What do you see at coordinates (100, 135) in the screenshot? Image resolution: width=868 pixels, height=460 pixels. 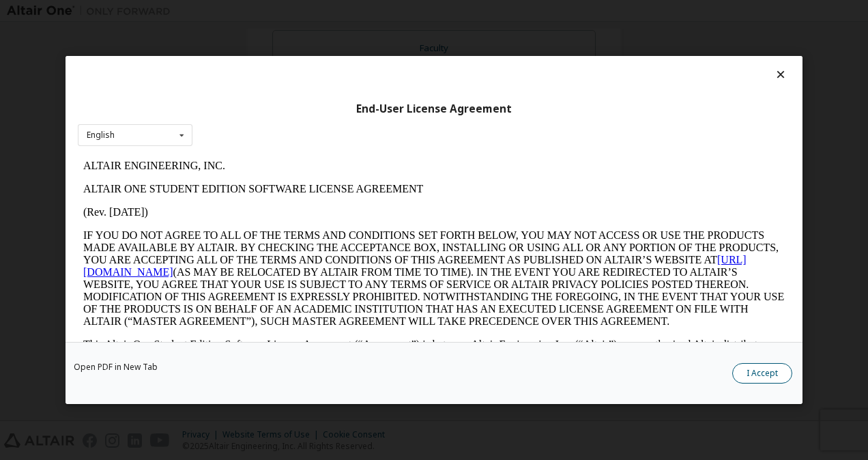 I see `div: English` at bounding box center [100, 135].